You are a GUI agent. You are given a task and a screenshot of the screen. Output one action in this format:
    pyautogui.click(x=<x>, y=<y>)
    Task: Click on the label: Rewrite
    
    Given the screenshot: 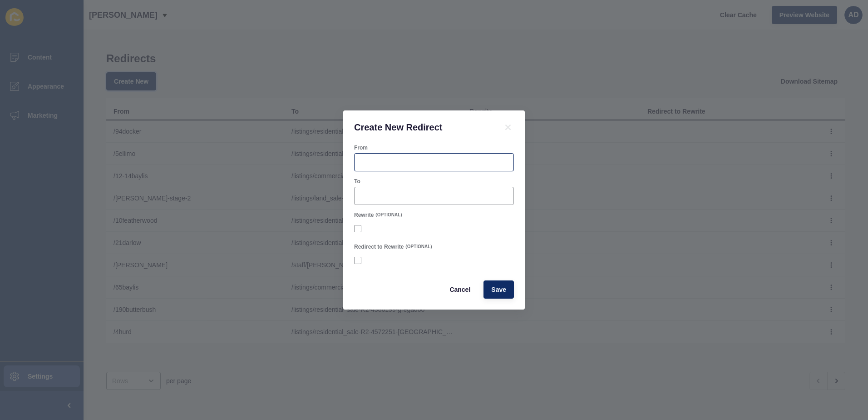 What is the action you would take?
    pyautogui.click(x=364, y=215)
    